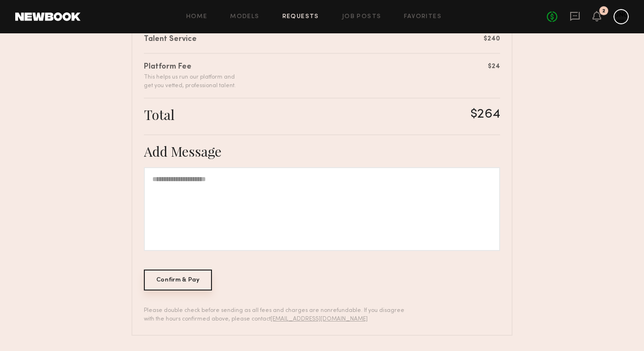  Describe the element at coordinates (361, 16) in the screenshot. I see `a: Job Posts` at that location.